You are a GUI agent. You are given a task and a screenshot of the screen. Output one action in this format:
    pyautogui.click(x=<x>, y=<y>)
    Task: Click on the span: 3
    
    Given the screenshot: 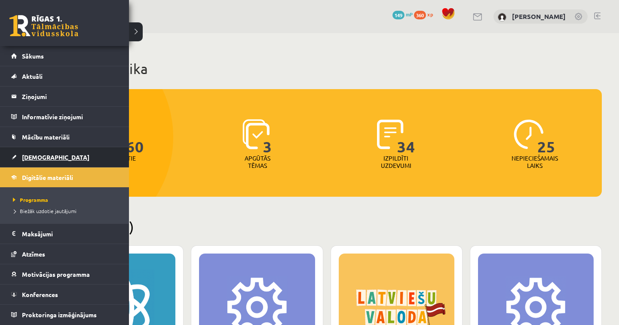 What is the action you would take?
    pyautogui.click(x=267, y=137)
    